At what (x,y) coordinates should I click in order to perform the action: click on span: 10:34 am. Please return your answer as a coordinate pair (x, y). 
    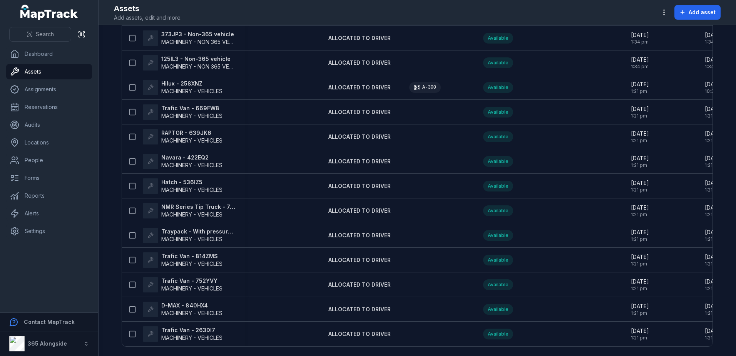
    Looking at the image, I should click on (715, 91).